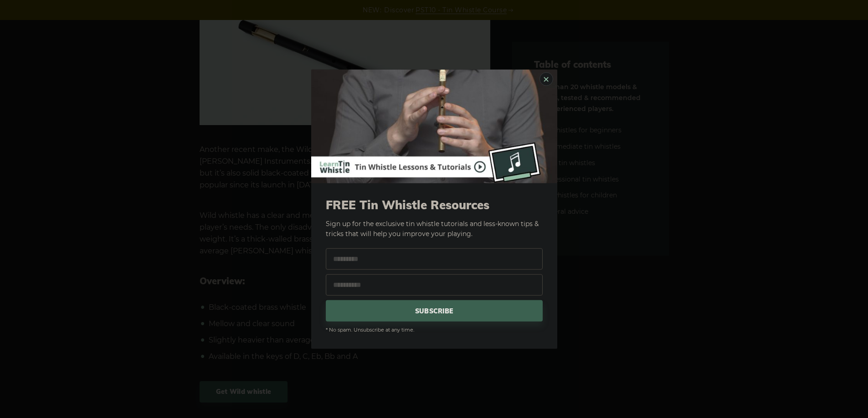  Describe the element at coordinates (434, 204) in the screenshot. I see `span: FREE Tin Whistle Resources` at that location.